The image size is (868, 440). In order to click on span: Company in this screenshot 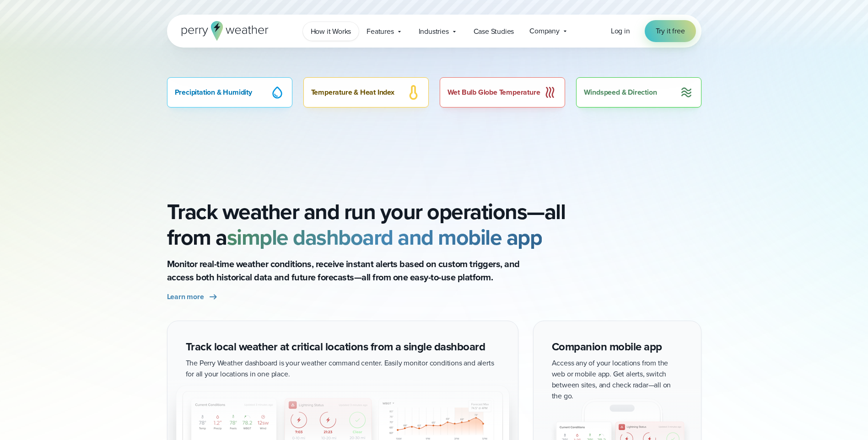, I will do `click(544, 31)`.